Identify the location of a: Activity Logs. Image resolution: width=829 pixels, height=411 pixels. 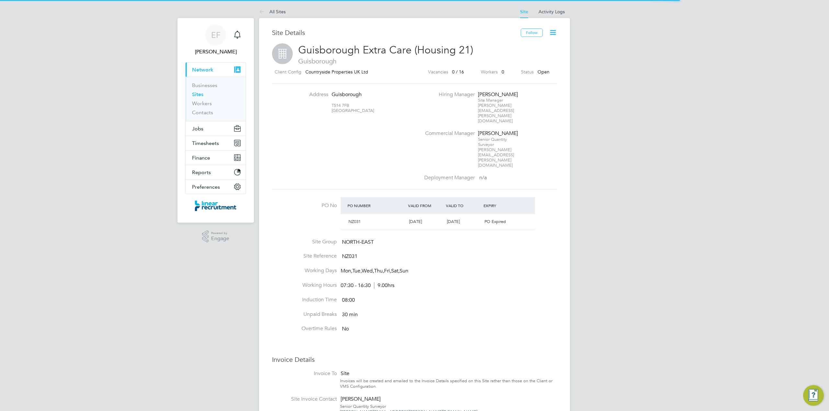
(552, 12).